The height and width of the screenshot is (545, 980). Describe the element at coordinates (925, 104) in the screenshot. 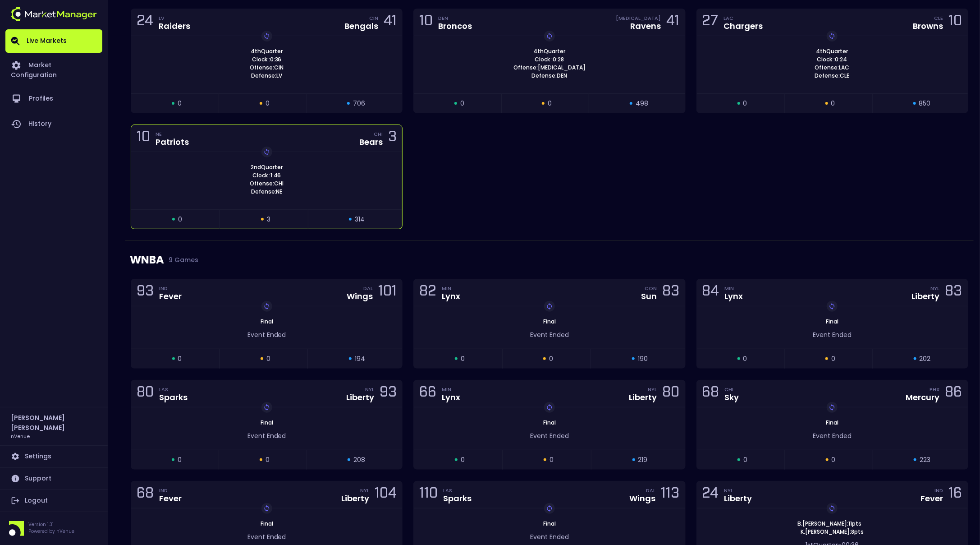

I see `span: 850` at that location.